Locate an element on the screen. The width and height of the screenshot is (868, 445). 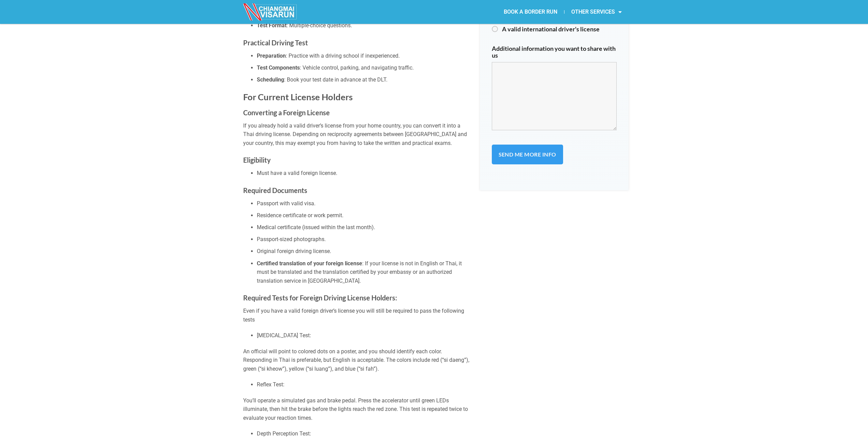
li: Passport-sized photographs. is located at coordinates (364, 240).